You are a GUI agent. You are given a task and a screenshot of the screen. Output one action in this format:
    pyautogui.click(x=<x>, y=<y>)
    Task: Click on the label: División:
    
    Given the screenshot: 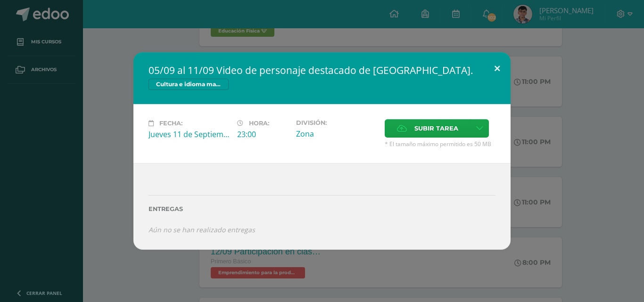 What is the action you would take?
    pyautogui.click(x=337, y=123)
    